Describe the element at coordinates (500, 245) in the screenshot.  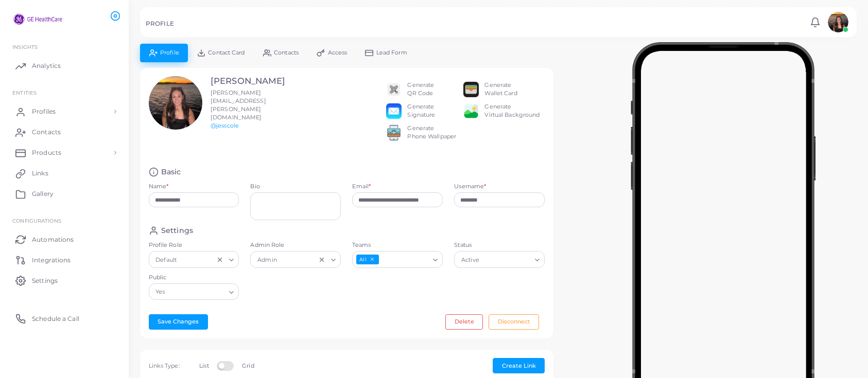
I see `label: Status` at that location.